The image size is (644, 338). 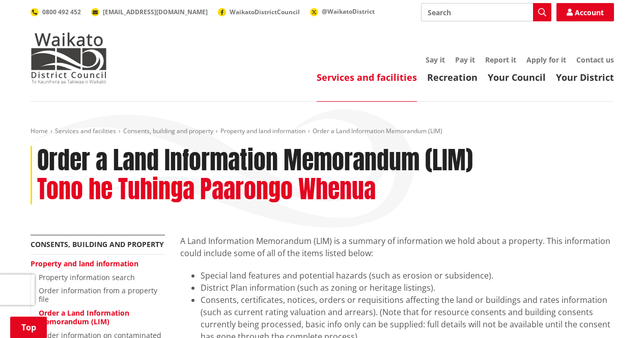 What do you see at coordinates (84, 317) in the screenshot?
I see `a: Order a Land Information Memorandum (LIM)` at bounding box center [84, 317].